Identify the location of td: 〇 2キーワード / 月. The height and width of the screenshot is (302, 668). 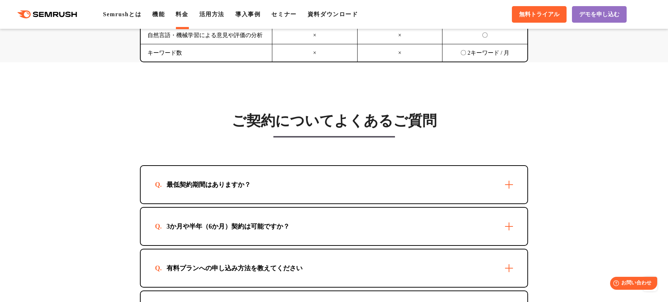
(485, 53).